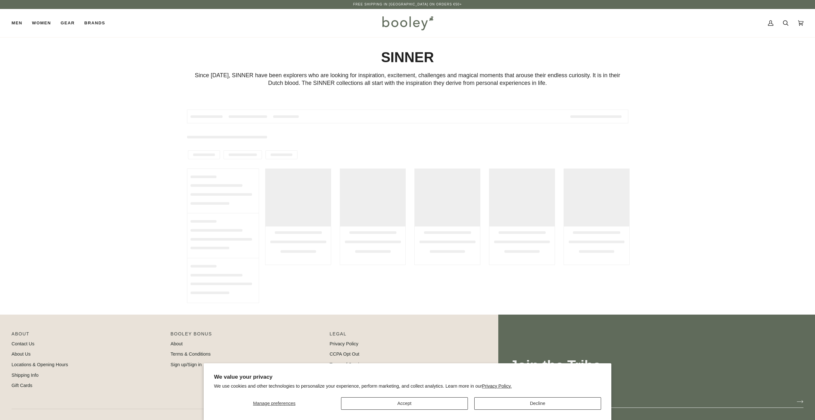  Describe the element at coordinates (186, 365) in the screenshot. I see `a: Sign up/Sign in` at that location.